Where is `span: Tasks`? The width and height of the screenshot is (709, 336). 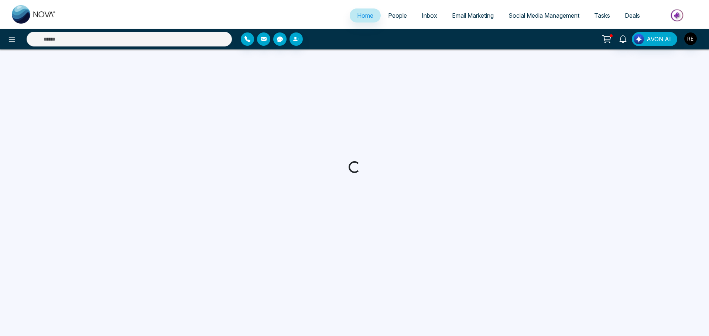 span: Tasks is located at coordinates (602, 16).